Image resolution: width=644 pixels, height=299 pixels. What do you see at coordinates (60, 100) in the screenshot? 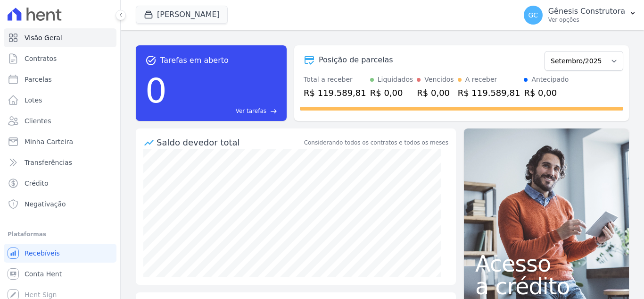
I see `a: Lotes` at bounding box center [60, 100].